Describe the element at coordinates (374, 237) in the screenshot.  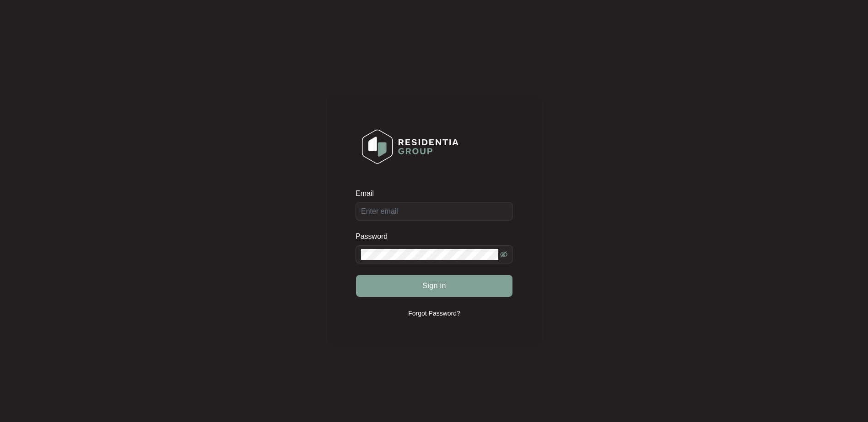
I see `label: Password` at that location.